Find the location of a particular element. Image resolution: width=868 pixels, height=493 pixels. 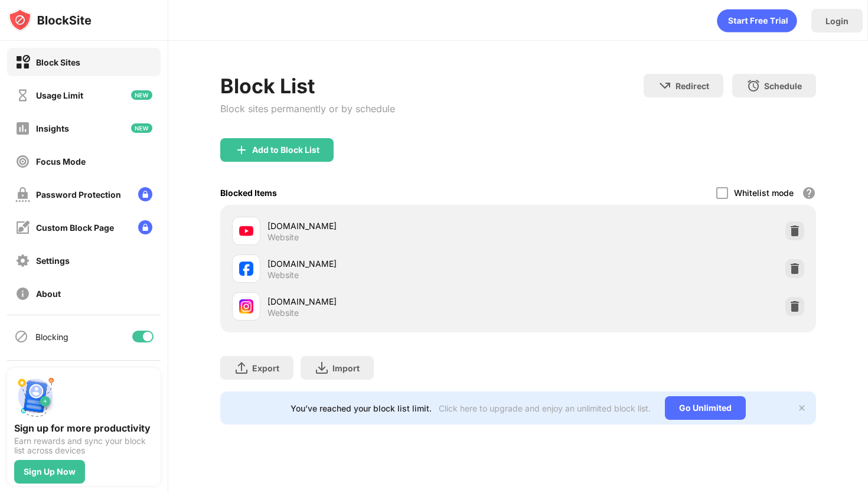

img: x-button.svg is located at coordinates (802, 408).